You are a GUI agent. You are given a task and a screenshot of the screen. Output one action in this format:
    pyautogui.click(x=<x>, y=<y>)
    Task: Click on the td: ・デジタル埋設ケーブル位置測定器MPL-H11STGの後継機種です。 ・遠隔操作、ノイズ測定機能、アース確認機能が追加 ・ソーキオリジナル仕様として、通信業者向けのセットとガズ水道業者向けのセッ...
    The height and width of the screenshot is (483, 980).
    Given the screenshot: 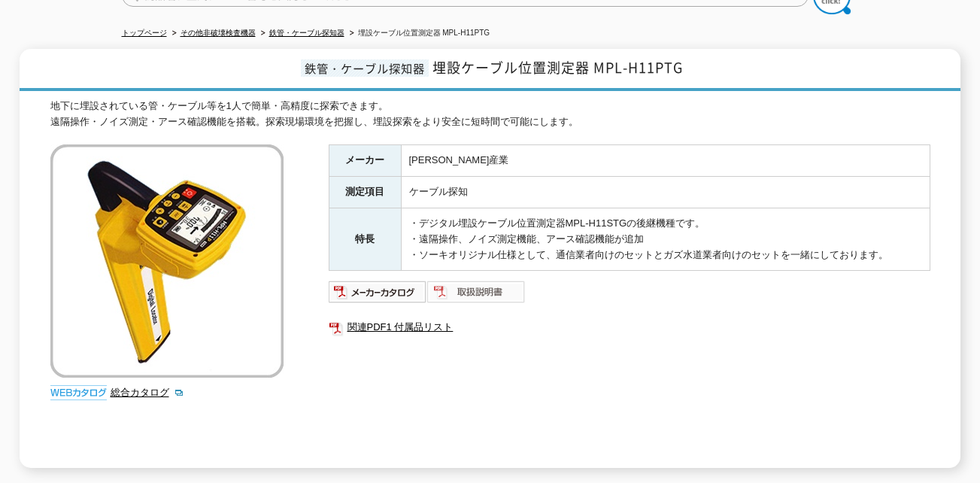 What is the action you would take?
    pyautogui.click(x=665, y=239)
    